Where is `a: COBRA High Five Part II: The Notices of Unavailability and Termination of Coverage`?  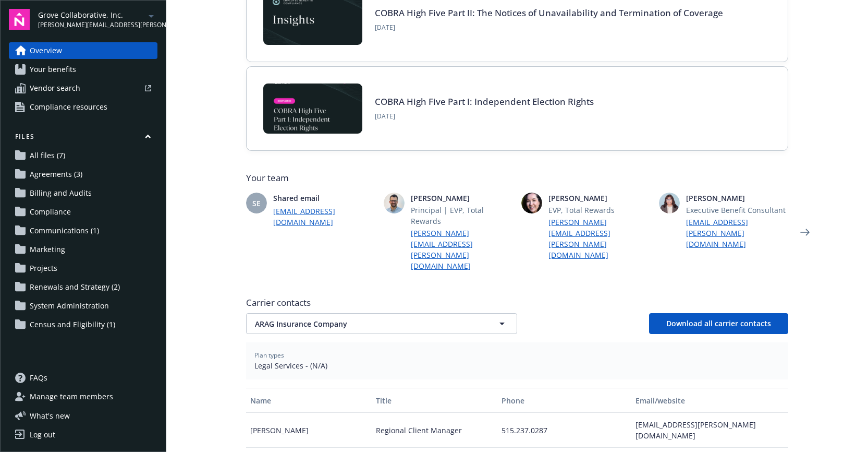
a: COBRA High Five Part II: The Notices of Unavailability and Termination of Coverage is located at coordinates (548, 12).